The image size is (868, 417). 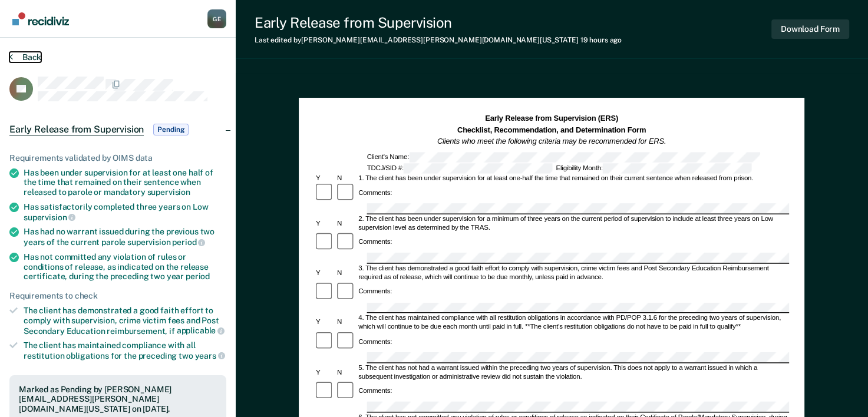 What do you see at coordinates (552, 130) in the screenshot?
I see `strong: Checklist, Recommendation, and Determination Form` at bounding box center [552, 130].